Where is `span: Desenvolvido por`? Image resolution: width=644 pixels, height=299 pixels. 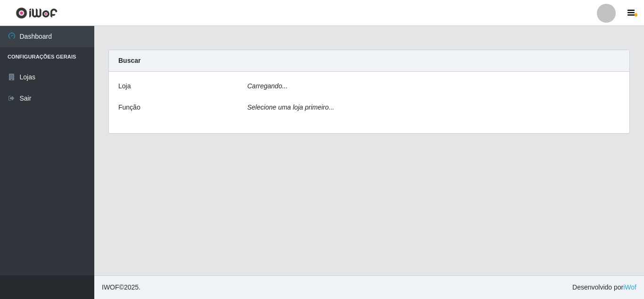
span: Desenvolvido por is located at coordinates (604, 287).